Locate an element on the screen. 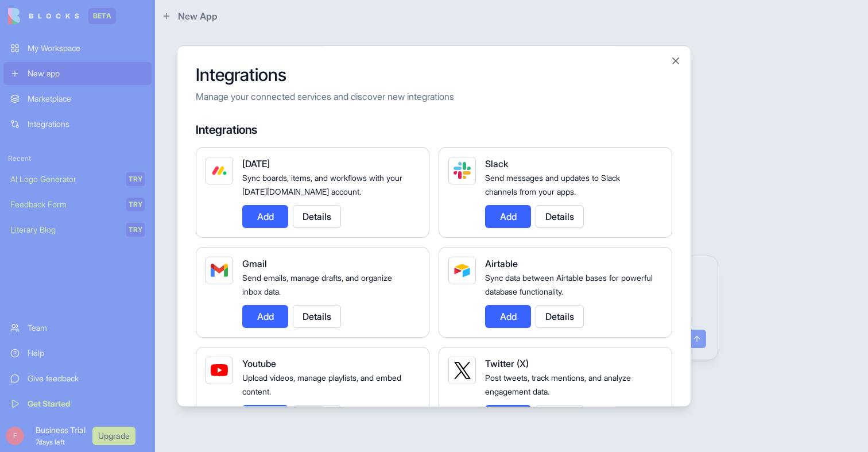  span: Upload videos, manage playlists, and embed content. is located at coordinates (321, 384).